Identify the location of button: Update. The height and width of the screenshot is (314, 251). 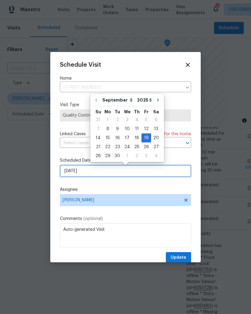
(178, 258).